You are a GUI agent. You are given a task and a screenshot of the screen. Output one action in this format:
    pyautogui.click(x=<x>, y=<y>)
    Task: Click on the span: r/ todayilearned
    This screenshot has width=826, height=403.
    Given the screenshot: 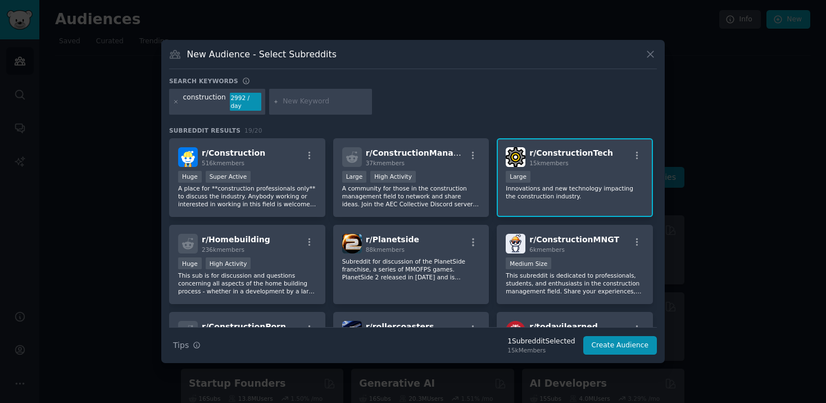 What is the action you would take?
    pyautogui.click(x=563, y=327)
    